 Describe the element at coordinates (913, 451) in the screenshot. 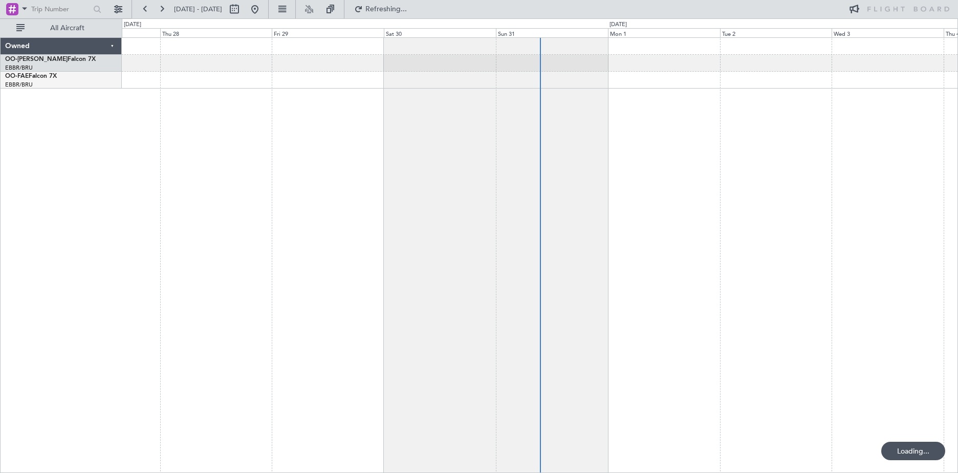

I see `div: Loading...` at that location.